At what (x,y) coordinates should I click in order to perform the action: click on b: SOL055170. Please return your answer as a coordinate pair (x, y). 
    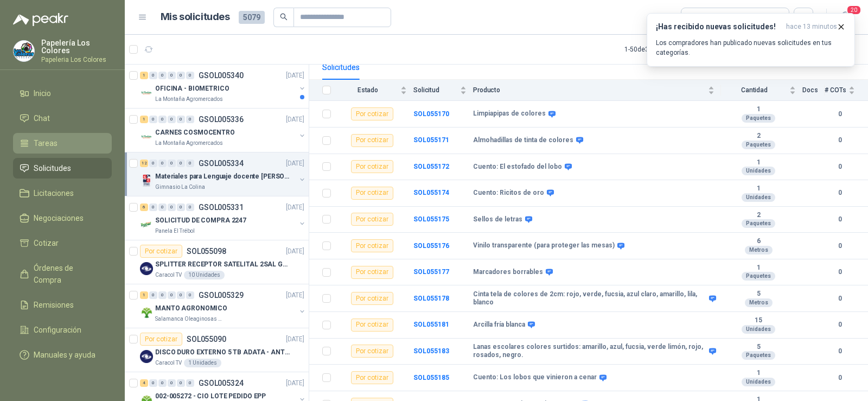
    Looking at the image, I should click on (431, 114).